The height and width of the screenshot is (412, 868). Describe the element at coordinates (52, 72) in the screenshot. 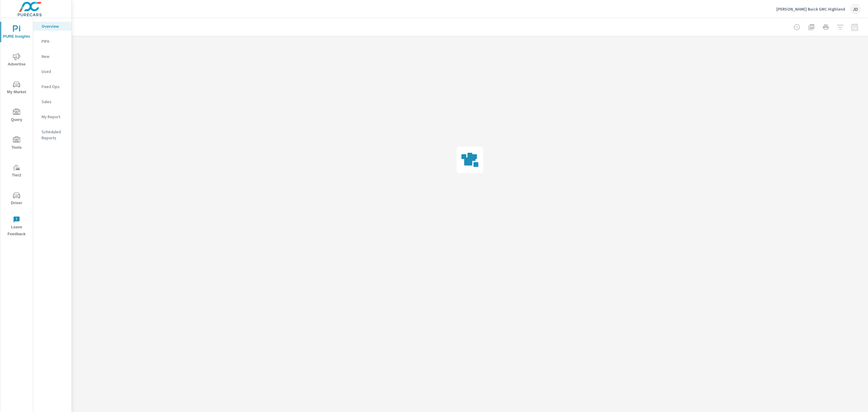

I see `div: Used` at that location.